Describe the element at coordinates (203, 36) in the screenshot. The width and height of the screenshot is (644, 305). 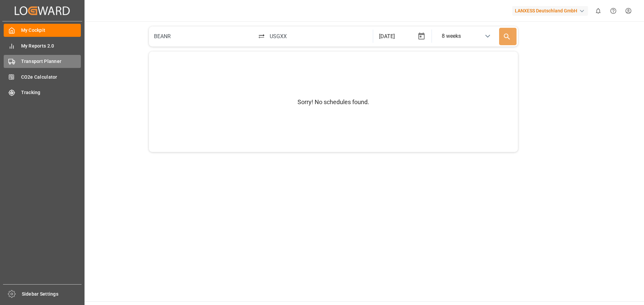
I see `input: City / Port of departure` at that location.